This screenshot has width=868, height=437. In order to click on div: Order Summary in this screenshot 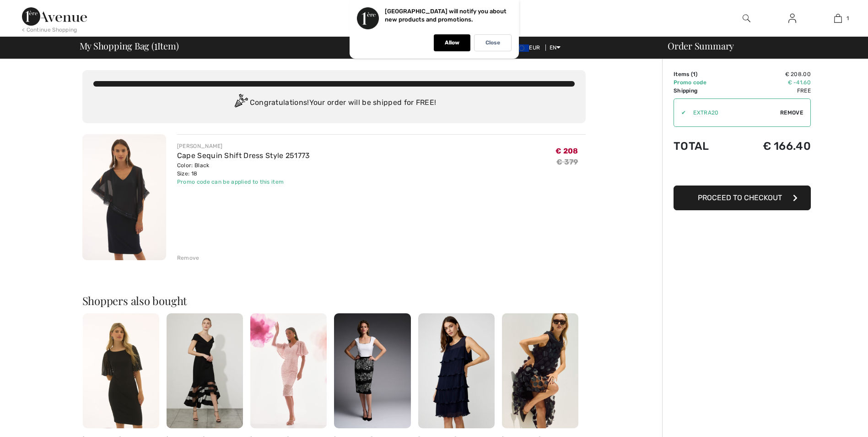, I will do `click(760, 46)`.